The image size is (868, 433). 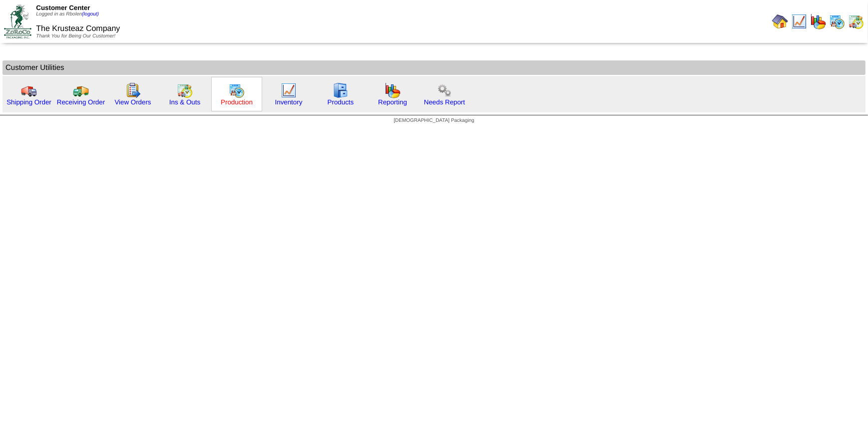 I want to click on a: Receiving Order, so click(x=81, y=102).